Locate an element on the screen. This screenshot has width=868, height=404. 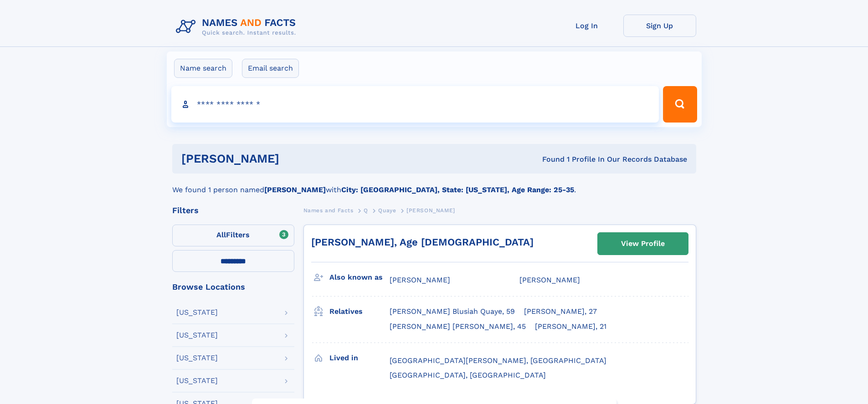
div: Found 1 Profile In Our Records Database is located at coordinates (549, 159).